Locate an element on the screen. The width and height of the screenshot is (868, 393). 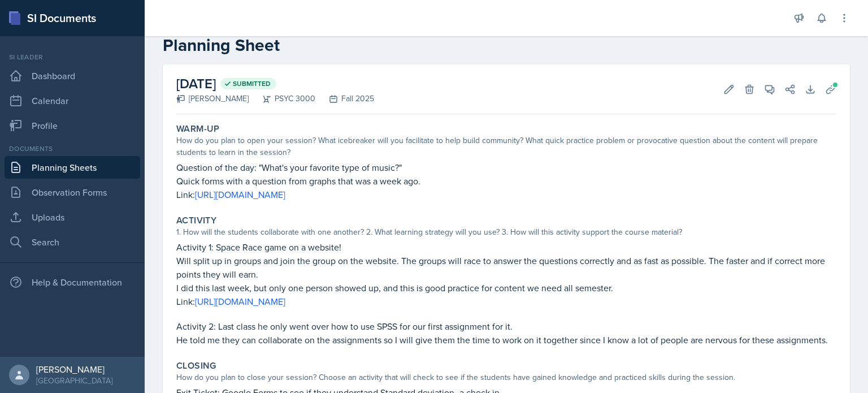
div: How do you plan to close your session? Choose an activity that will check to see if the students ... is located at coordinates (506, 377).